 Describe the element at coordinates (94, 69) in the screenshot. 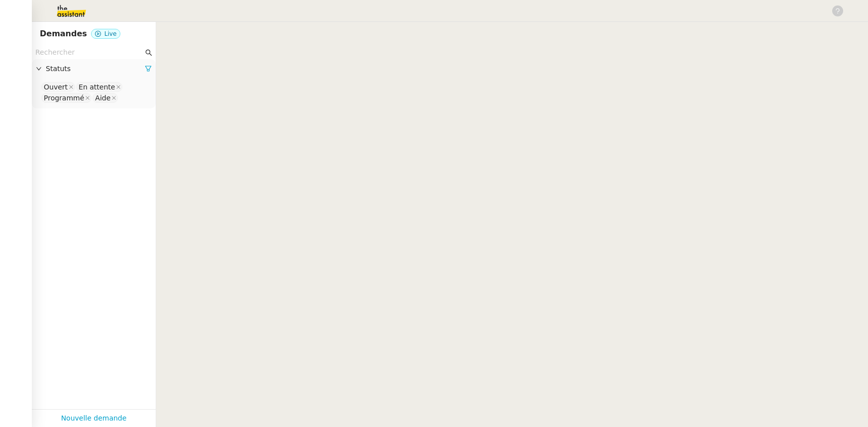

I see `div: Statuts` at that location.